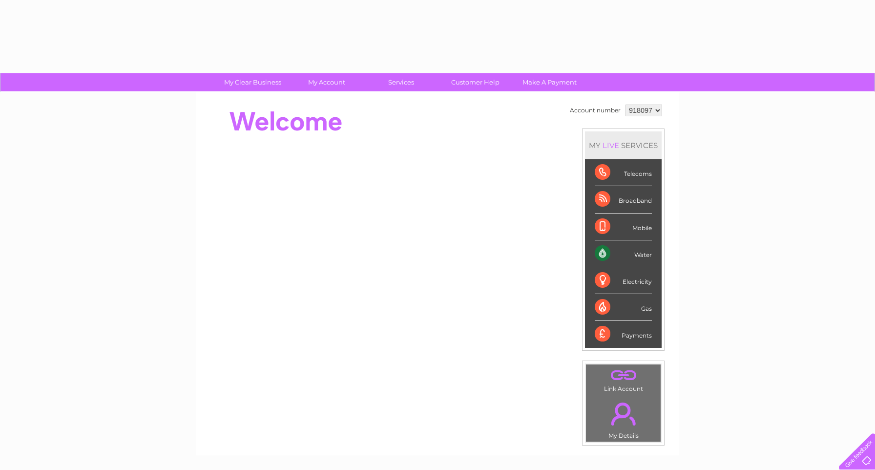 Image resolution: width=875 pixels, height=470 pixels. I want to click on a: Make A Payment, so click(549, 82).